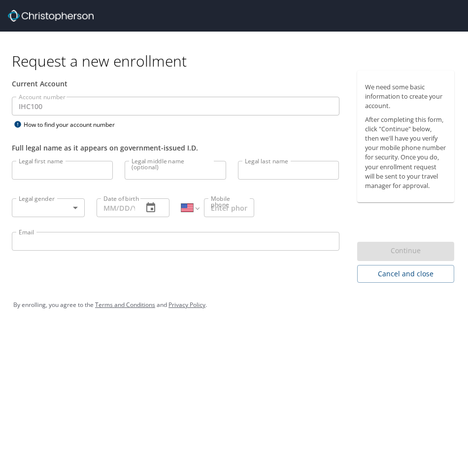 The image size is (468, 452). Describe the element at coordinates (187, 304) in the screenshot. I see `a: Privacy Policy` at that location.